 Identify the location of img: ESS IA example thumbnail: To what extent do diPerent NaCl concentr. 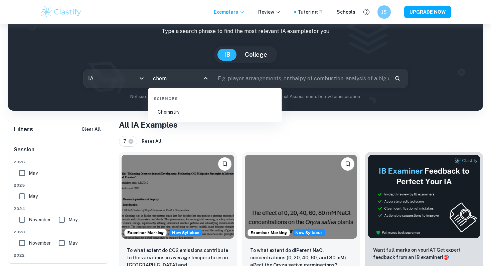
(301, 197).